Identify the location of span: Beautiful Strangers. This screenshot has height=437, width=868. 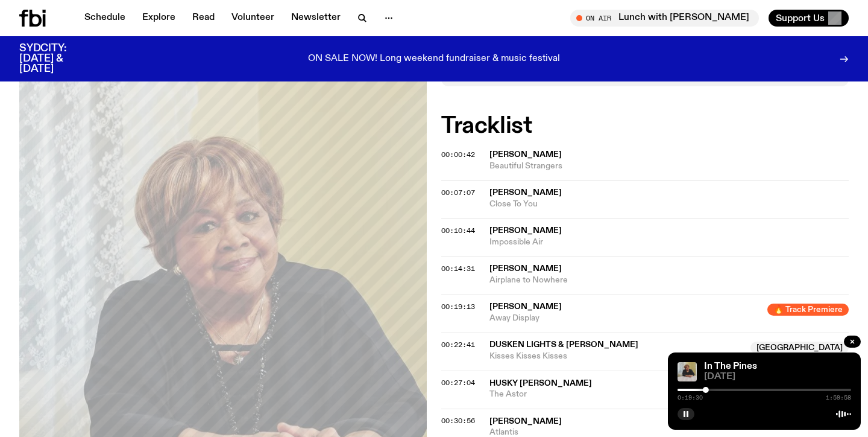
(669, 166).